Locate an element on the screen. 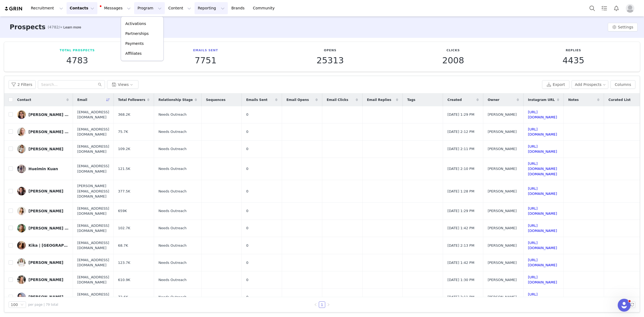  span: 109.2K is located at coordinates (125, 149).